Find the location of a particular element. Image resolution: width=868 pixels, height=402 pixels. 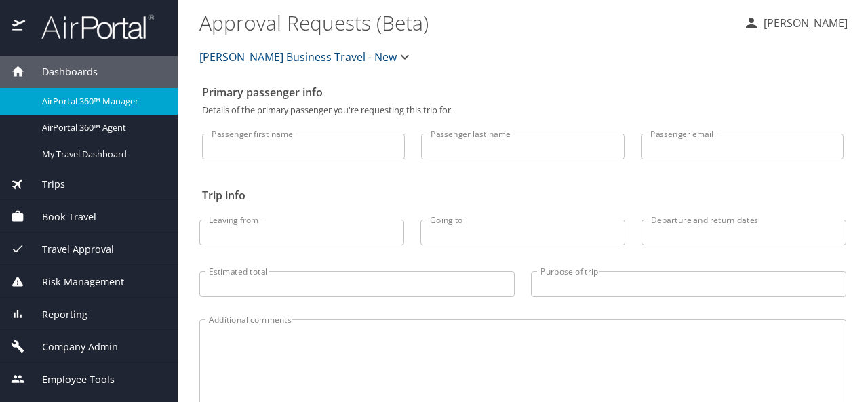

h2: Primary passenger info is located at coordinates (523, 92).